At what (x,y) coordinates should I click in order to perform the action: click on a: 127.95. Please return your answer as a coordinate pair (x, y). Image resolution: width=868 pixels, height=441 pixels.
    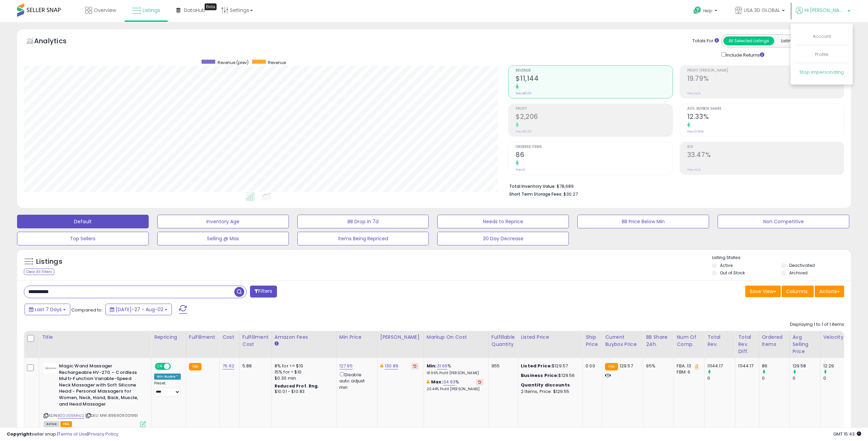
    Looking at the image, I should click on (346, 366).